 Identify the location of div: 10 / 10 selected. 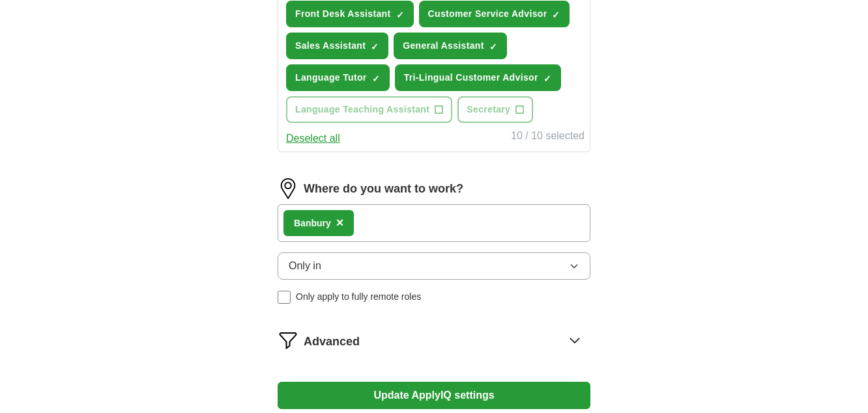
(547, 138).